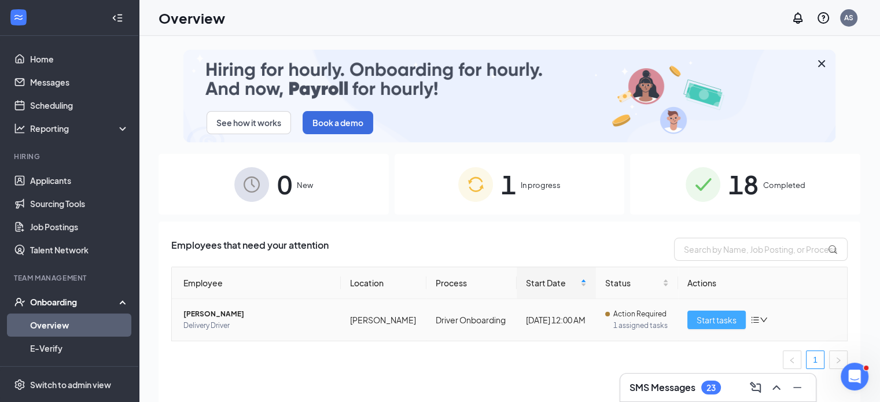 This screenshot has height=402, width=880. What do you see at coordinates (798, 18) in the screenshot?
I see `svg: Notifications` at bounding box center [798, 18].